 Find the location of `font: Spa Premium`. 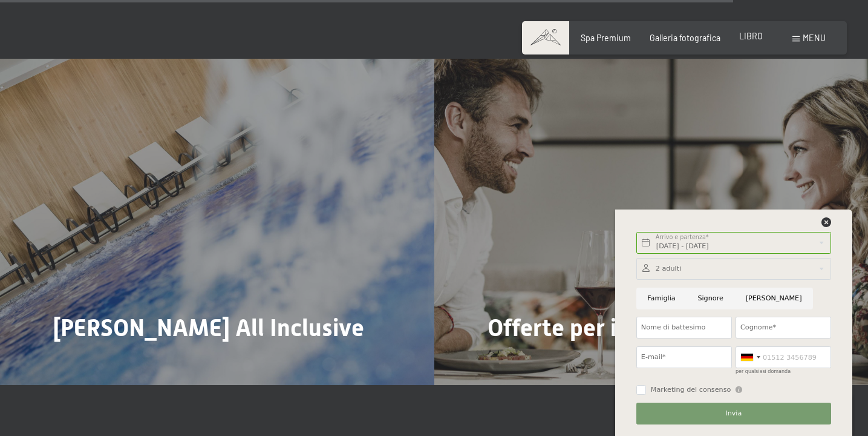

font: Spa Premium is located at coordinates (606, 37).